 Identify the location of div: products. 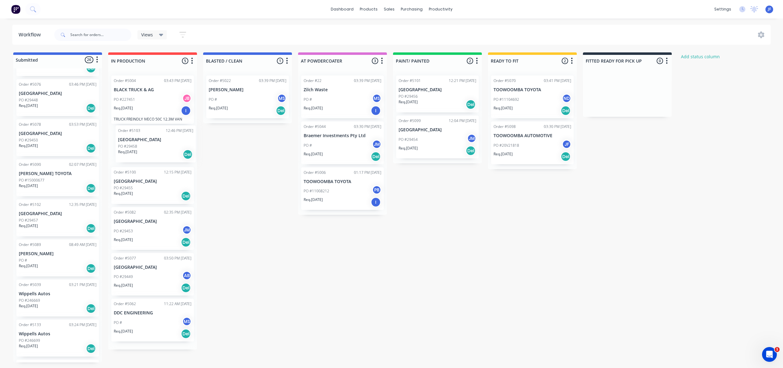
(369, 9).